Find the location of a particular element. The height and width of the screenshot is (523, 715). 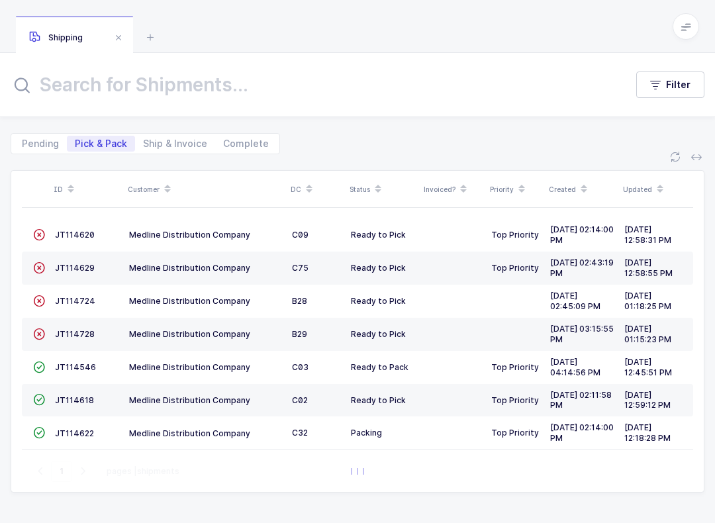

span: JT114546 is located at coordinates (75, 367).